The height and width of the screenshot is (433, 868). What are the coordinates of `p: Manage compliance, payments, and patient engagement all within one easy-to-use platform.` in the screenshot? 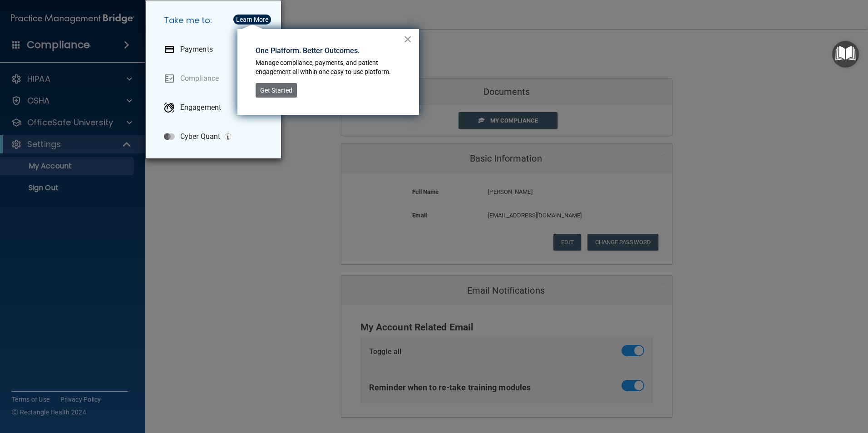 It's located at (329, 67).